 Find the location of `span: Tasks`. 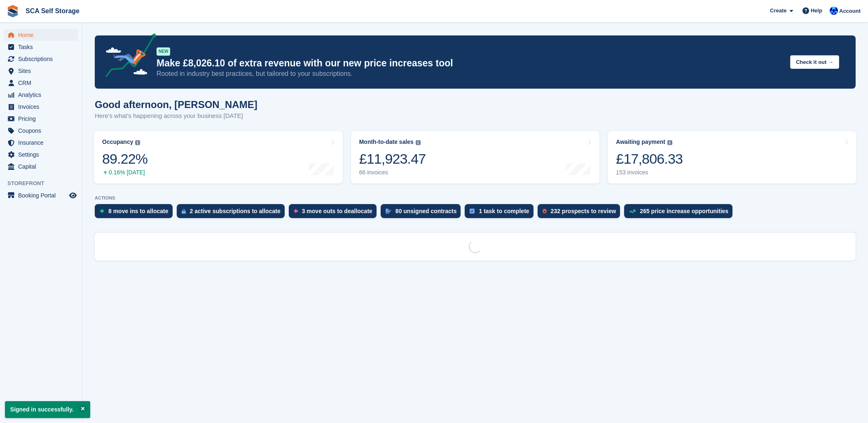

span: Tasks is located at coordinates (43, 47).